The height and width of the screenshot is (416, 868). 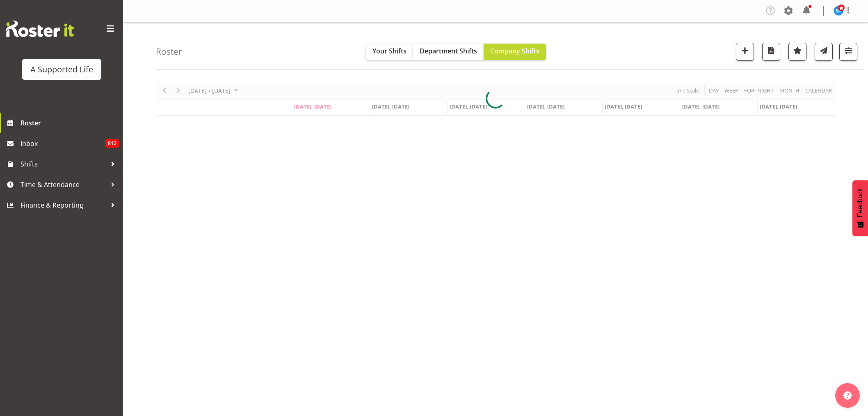 What do you see at coordinates (112, 144) in the screenshot?
I see `span: 812` at bounding box center [112, 144].